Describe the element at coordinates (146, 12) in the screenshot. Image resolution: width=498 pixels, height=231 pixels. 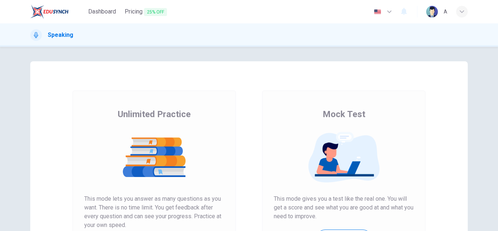
I see `button: Pricing25% OFF` at that location.